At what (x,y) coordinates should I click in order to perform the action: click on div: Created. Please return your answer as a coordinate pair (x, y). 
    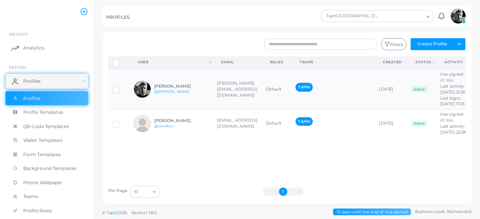
    Looking at the image, I should click on (392, 62).